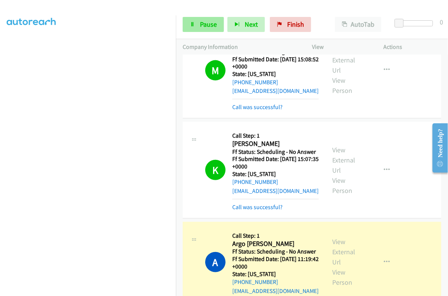 Image resolution: width=448 pixels, height=296 pixels. I want to click on p: Company Information, so click(241, 47).